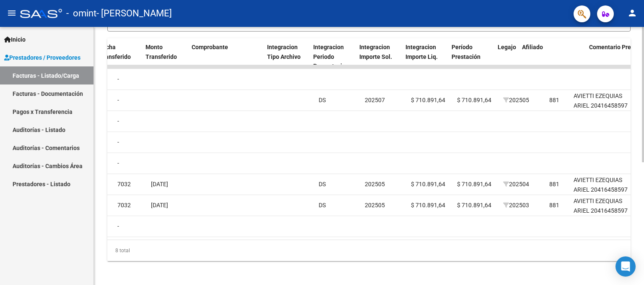  Describe the element at coordinates (161, 52) in the screenshot. I see `span: Monto Transferido` at that location.